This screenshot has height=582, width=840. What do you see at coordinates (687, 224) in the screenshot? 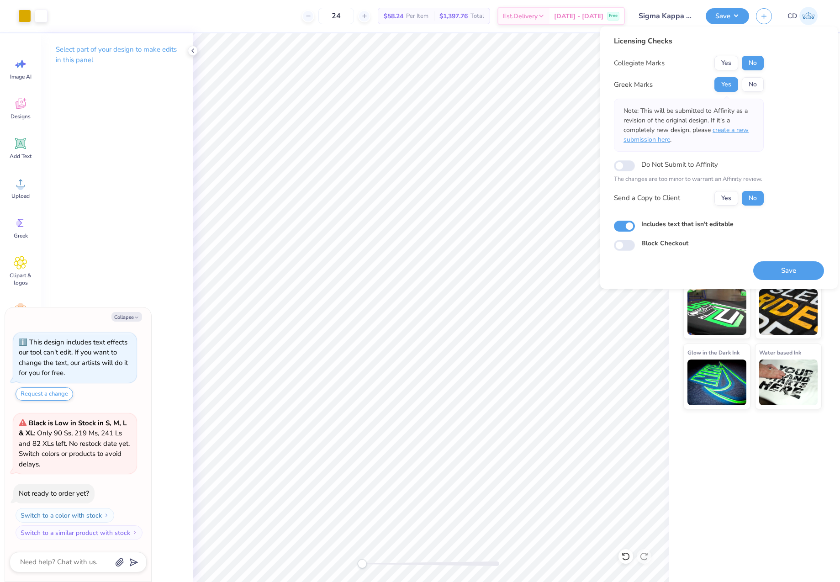
I see `label: Includes text that isn't editable` at bounding box center [687, 224].